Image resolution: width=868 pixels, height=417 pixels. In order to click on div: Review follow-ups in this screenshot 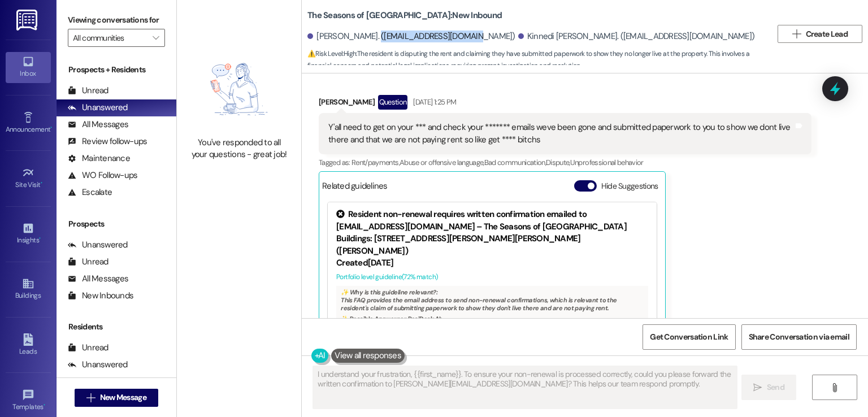, I will do `click(107, 141)`.